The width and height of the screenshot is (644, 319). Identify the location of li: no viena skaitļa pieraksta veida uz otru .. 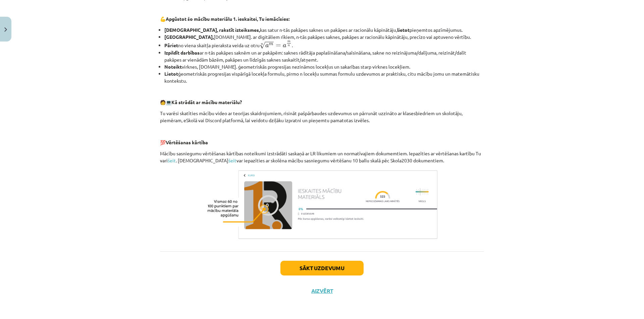
(324, 45).